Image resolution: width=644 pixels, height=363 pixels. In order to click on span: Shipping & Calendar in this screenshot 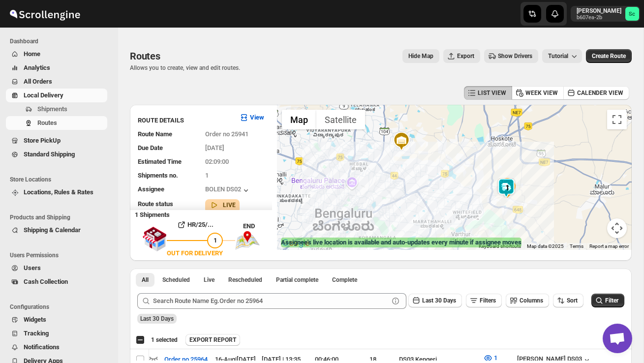, I will do `click(52, 230)`.